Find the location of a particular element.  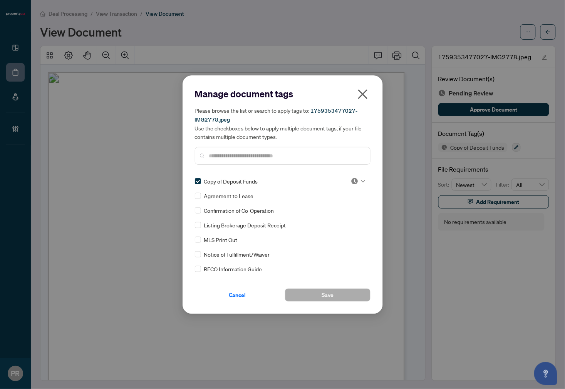

span: Cancel is located at coordinates (238, 295).